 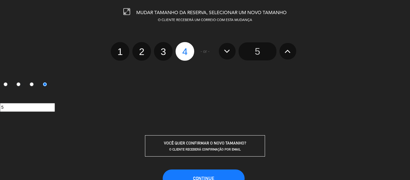 What do you see at coordinates (205, 51) in the screenshot?
I see `span: - or -` at bounding box center [205, 51].